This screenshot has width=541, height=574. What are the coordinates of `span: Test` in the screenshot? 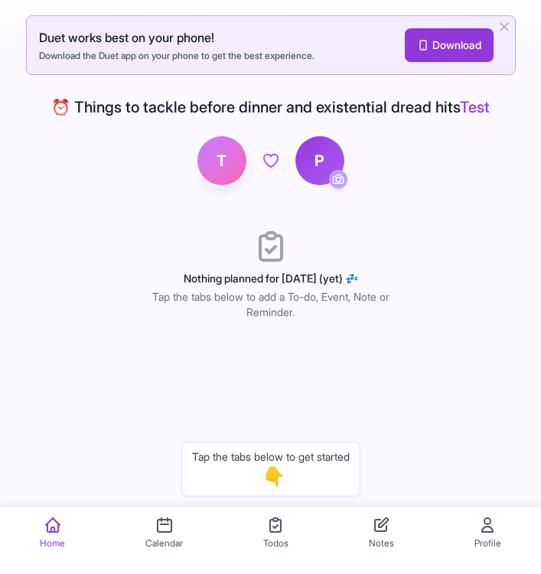 It's located at (474, 107).